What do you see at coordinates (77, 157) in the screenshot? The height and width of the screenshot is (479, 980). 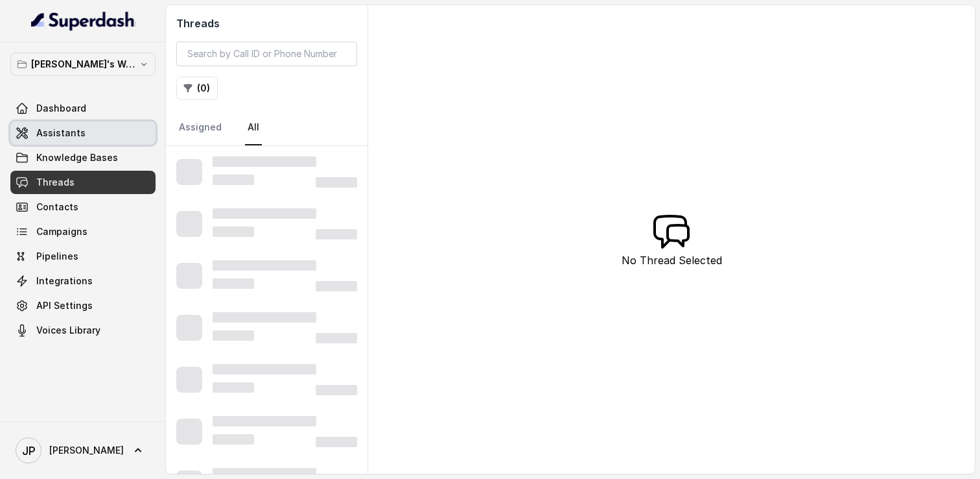 I see `span: Knowledge Bases` at bounding box center [77, 157].